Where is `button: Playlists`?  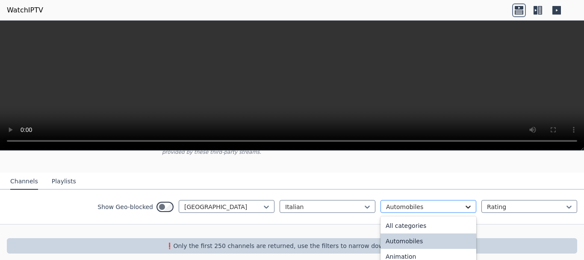
button: Playlists is located at coordinates (64, 181).